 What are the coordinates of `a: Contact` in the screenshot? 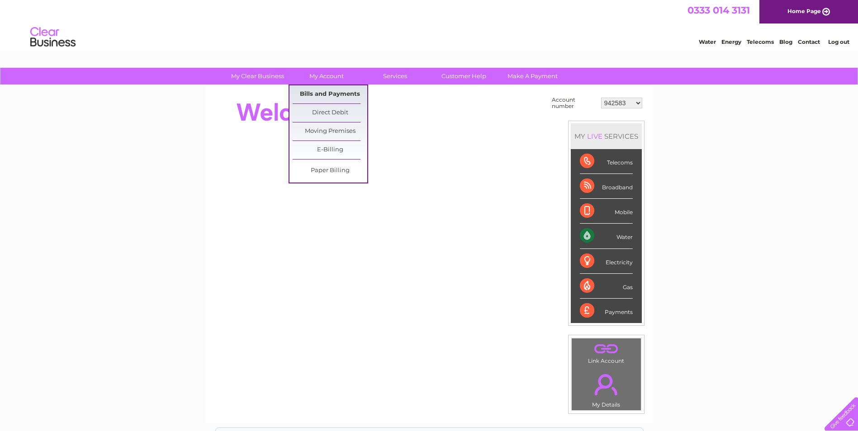 It's located at (809, 42).